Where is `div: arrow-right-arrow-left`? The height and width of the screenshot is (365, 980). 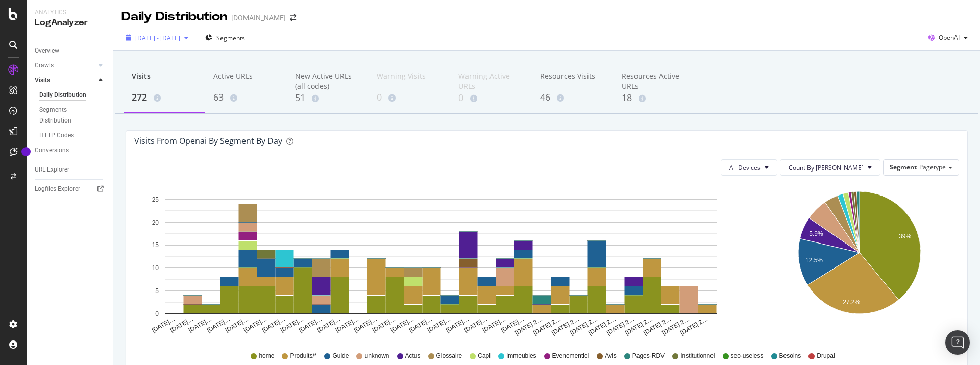
div: arrow-right-arrow-left is located at coordinates (293, 18).